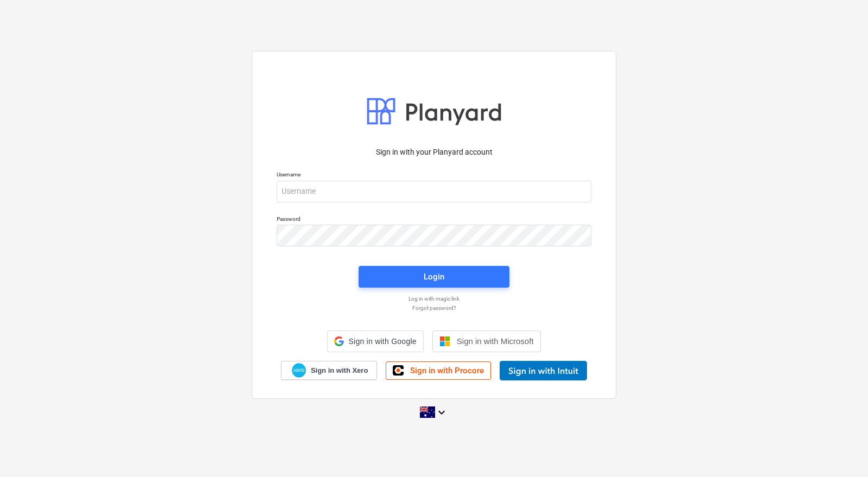 This screenshot has width=868, height=477. Describe the element at coordinates (434, 308) in the screenshot. I see `a: Forgot password?` at that location.